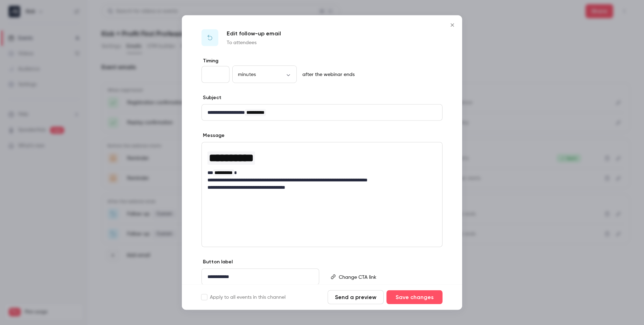 The width and height of the screenshot is (644, 325). I want to click on label: Apply to all events in this channel, so click(244, 297).